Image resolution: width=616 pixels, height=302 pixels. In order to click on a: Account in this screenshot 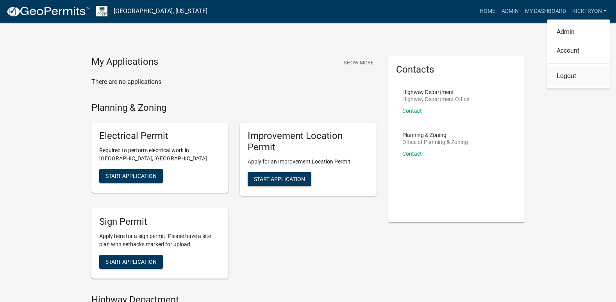, I will do `click(578, 51)`.